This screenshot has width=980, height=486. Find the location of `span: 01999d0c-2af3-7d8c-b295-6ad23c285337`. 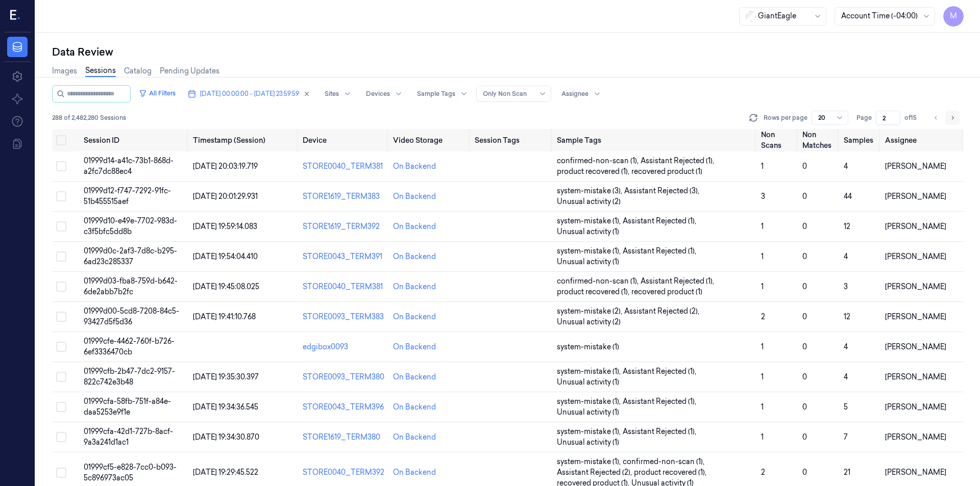

span: 01999d0c-2af3-7d8c-b295-6ad23c285337 is located at coordinates (130, 256).